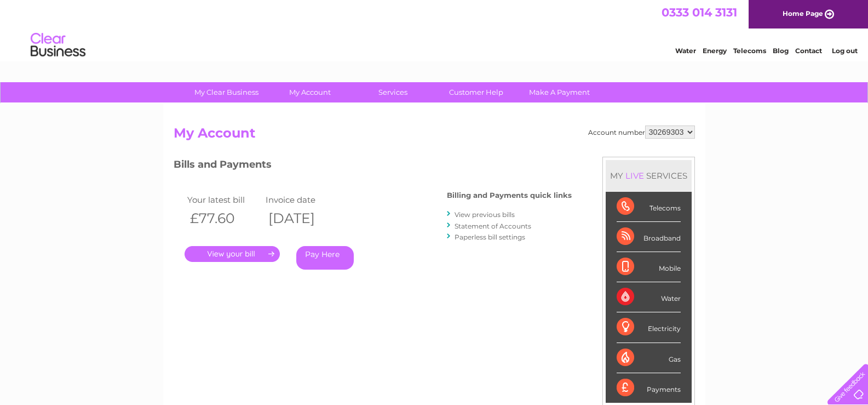 This screenshot has height=405, width=868. What do you see at coordinates (750, 50) in the screenshot?
I see `a: Telecoms` at bounding box center [750, 50].